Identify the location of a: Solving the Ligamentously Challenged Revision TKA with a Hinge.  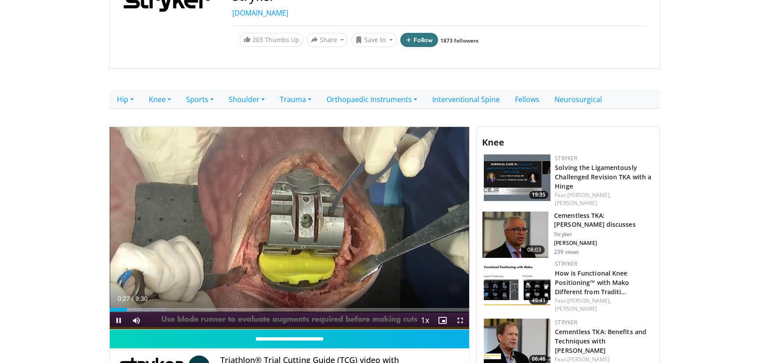
(603, 177).